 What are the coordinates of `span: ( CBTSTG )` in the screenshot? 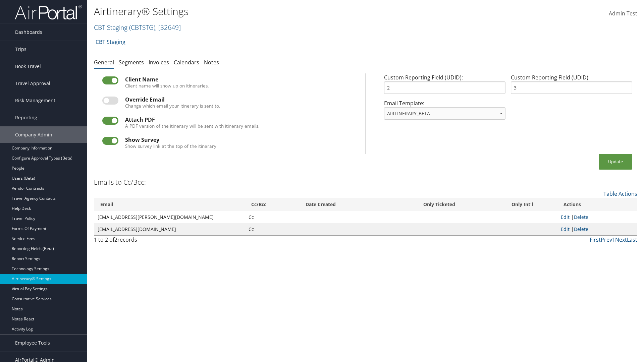 It's located at (142, 27).